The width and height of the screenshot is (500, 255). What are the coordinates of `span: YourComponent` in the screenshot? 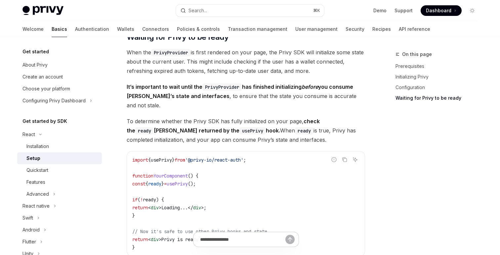 It's located at (171, 176).